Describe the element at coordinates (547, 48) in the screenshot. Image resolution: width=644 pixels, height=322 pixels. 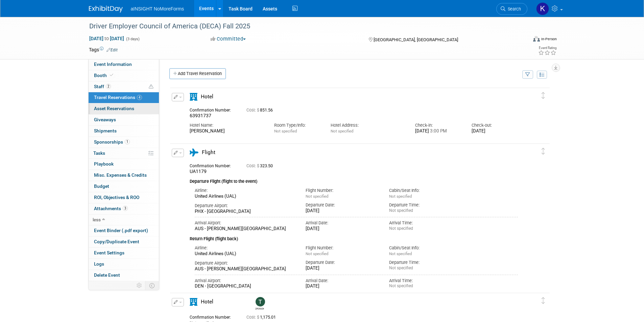
I see `div: Event Rating` at that location.